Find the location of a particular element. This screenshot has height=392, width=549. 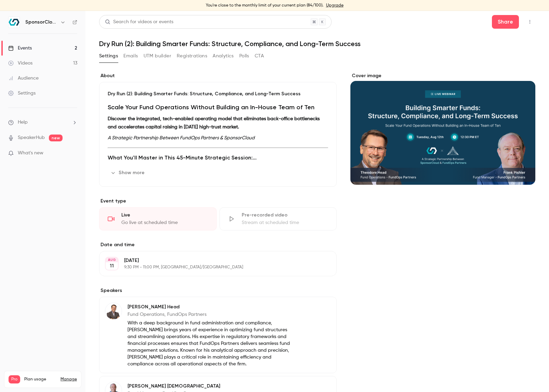

p: Videos is located at coordinates (15, 387).